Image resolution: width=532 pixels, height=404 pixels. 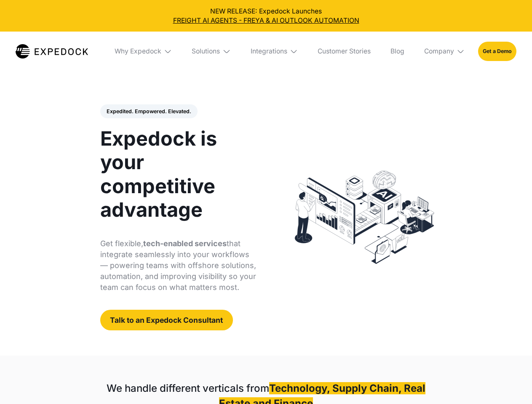 What do you see at coordinates (188, 388) in the screenshot?
I see `strong: We handle different verticals from` at bounding box center [188, 388].